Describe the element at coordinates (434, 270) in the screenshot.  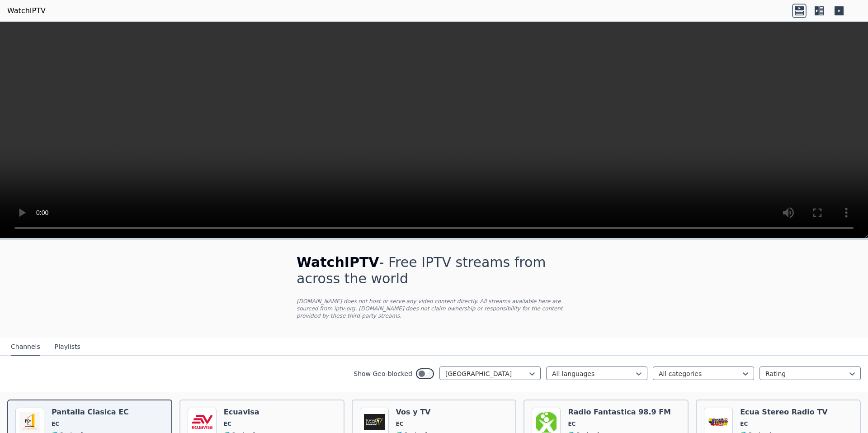
I see `h1: - Free IPTV streams from across the world` at that location.